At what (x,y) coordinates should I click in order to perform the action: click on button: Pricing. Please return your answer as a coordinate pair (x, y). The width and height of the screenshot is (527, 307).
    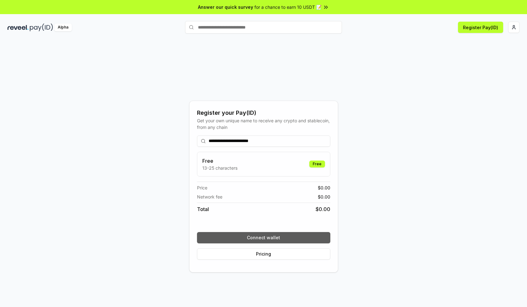
    Looking at the image, I should click on (264, 254).